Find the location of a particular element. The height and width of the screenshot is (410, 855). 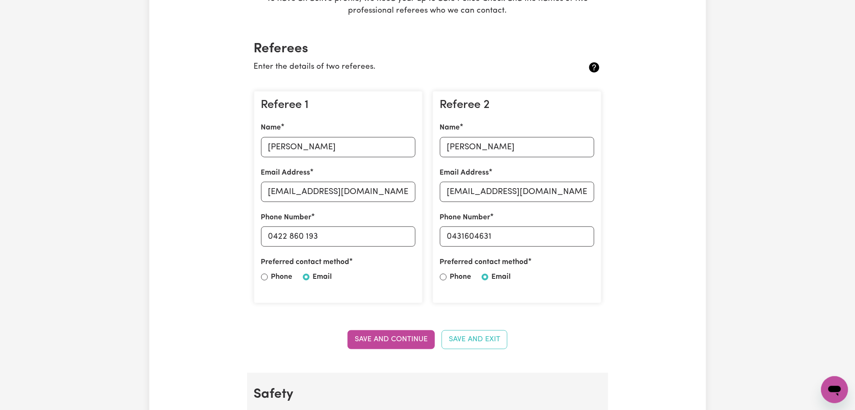

button: Save and Continue is located at coordinates (391, 340).